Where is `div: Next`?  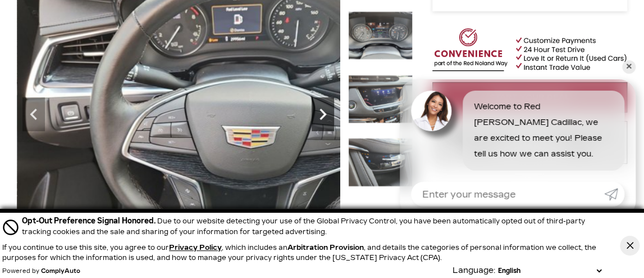
div: Next is located at coordinates (323, 114).